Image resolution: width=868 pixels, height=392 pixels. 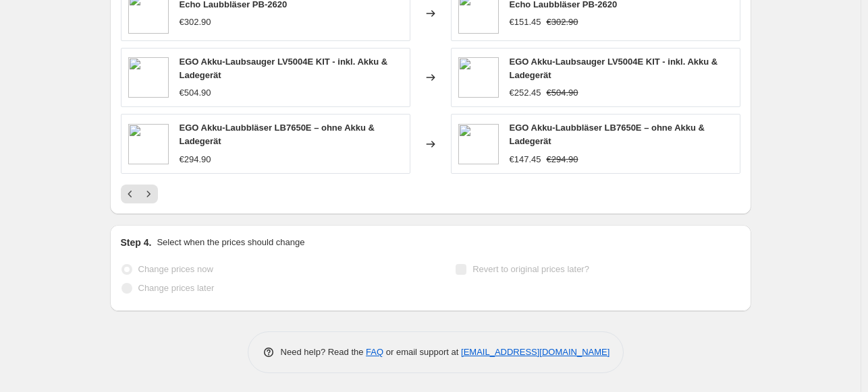 I want to click on span: Revert to original prices later?, so click(x=530, y=269).